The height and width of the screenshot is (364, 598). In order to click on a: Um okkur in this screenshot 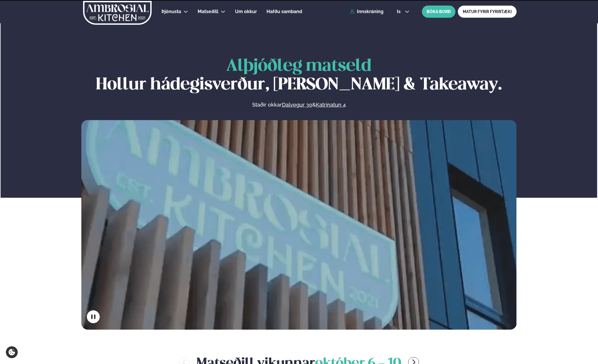, I will do `click(246, 12)`.